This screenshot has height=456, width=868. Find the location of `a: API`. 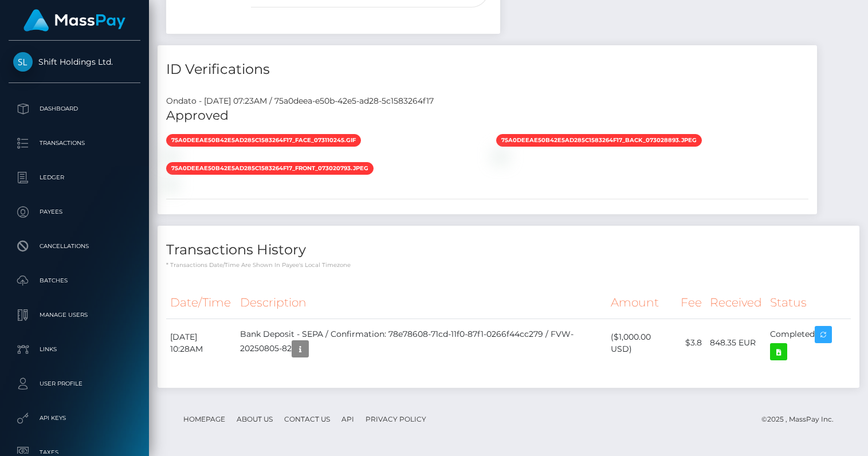

a: API is located at coordinates (348, 419).